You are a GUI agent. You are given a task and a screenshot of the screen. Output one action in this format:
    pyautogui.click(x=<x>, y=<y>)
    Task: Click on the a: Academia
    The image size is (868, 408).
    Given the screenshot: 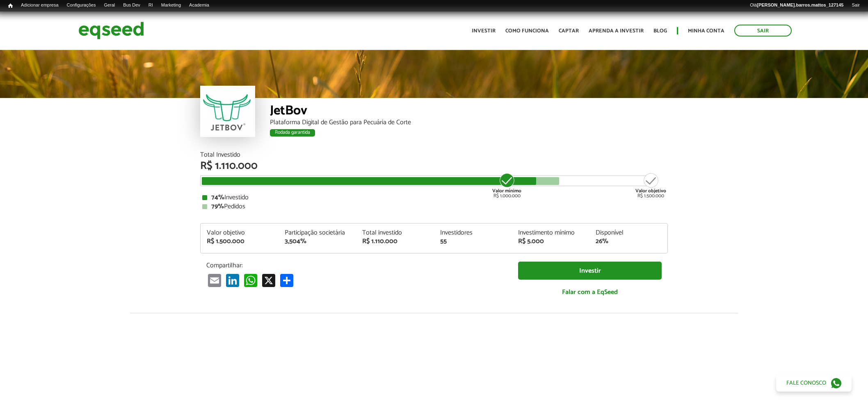 What is the action you would take?
    pyautogui.click(x=199, y=6)
    